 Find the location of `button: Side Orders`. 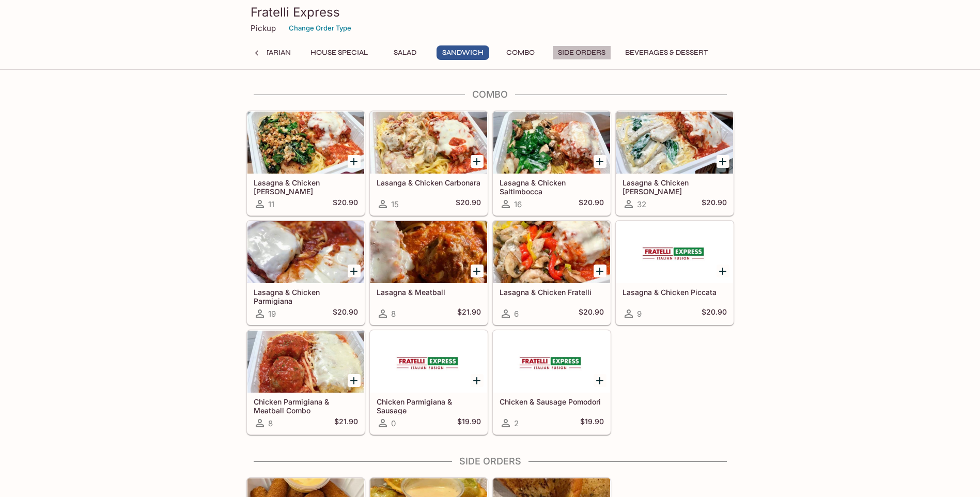

button: Side Orders is located at coordinates (582, 53).